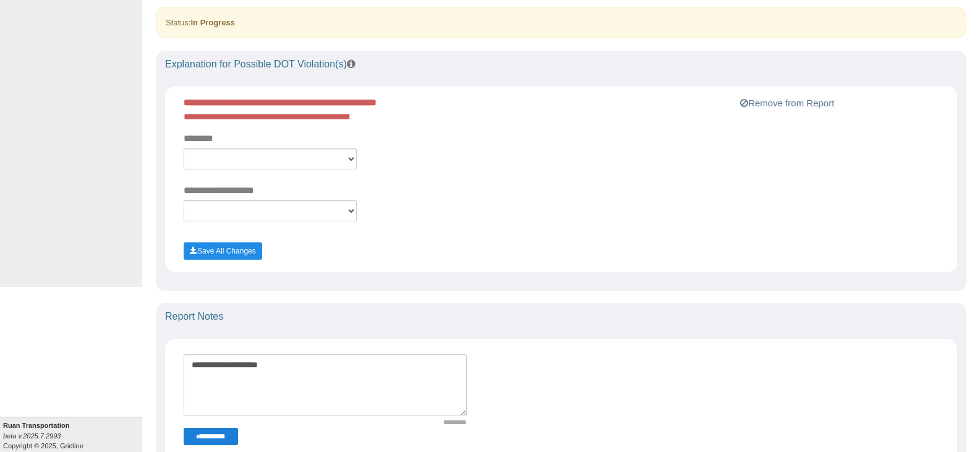 This screenshot has height=452, width=980. What do you see at coordinates (561, 22) in the screenshot?
I see `div: Status:` at bounding box center [561, 22].